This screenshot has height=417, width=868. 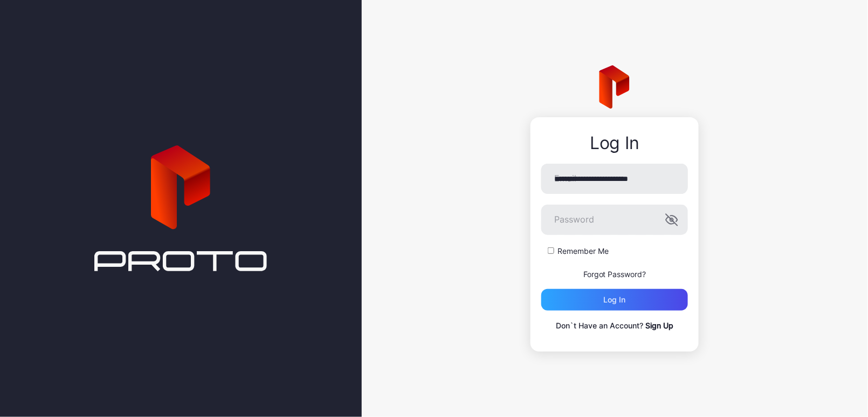 I want to click on input: Email, so click(x=615, y=179).